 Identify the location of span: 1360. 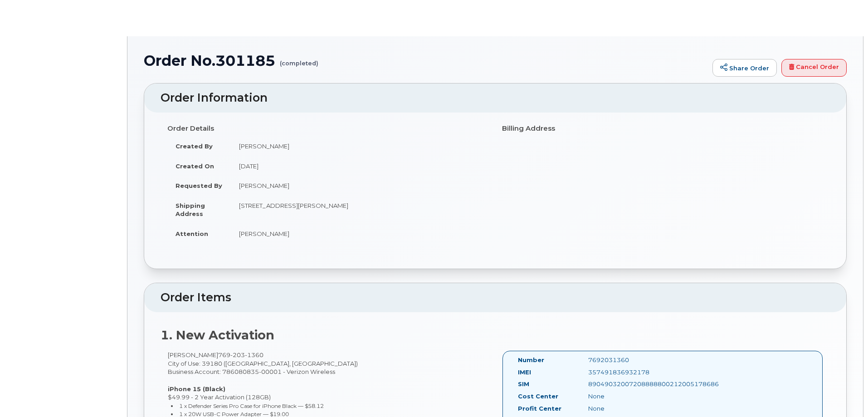
(254, 355).